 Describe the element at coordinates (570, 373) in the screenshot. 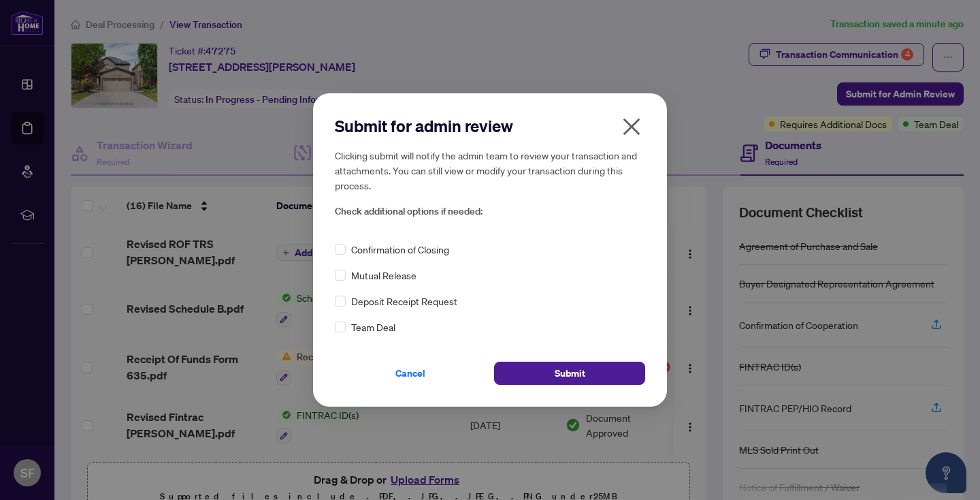

I see `button: Submit` at that location.